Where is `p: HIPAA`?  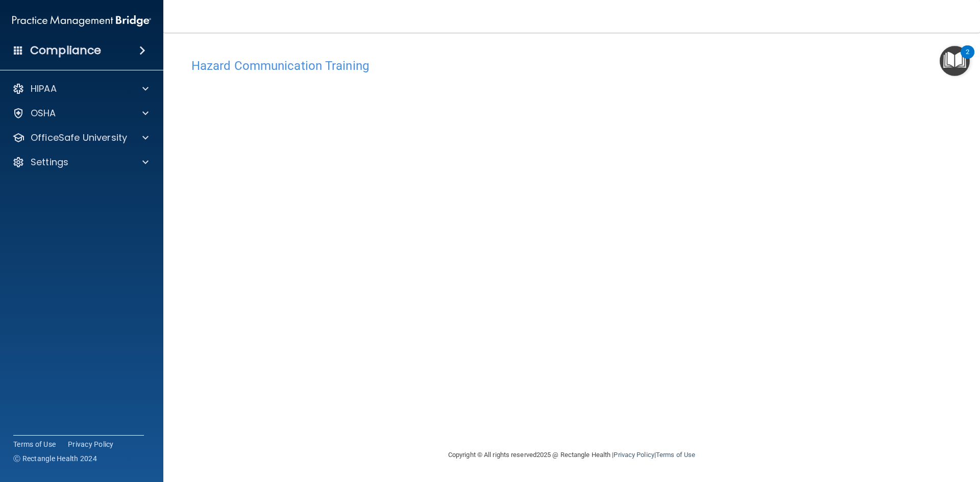 p: HIPAA is located at coordinates (43, 89).